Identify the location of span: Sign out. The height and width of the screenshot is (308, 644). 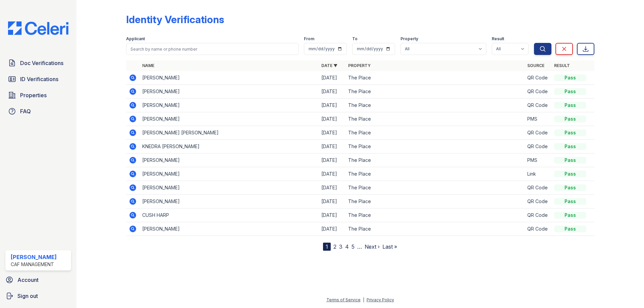
(27, 296).